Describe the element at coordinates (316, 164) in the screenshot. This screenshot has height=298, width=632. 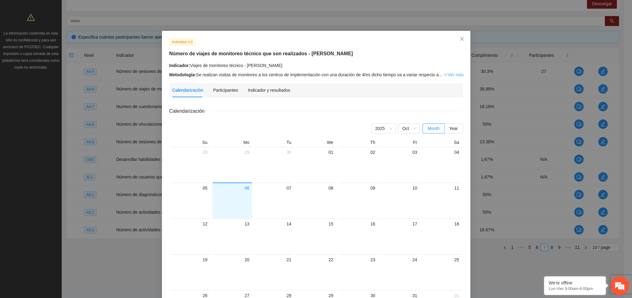
I see `td: 2025-10-01` at that location.